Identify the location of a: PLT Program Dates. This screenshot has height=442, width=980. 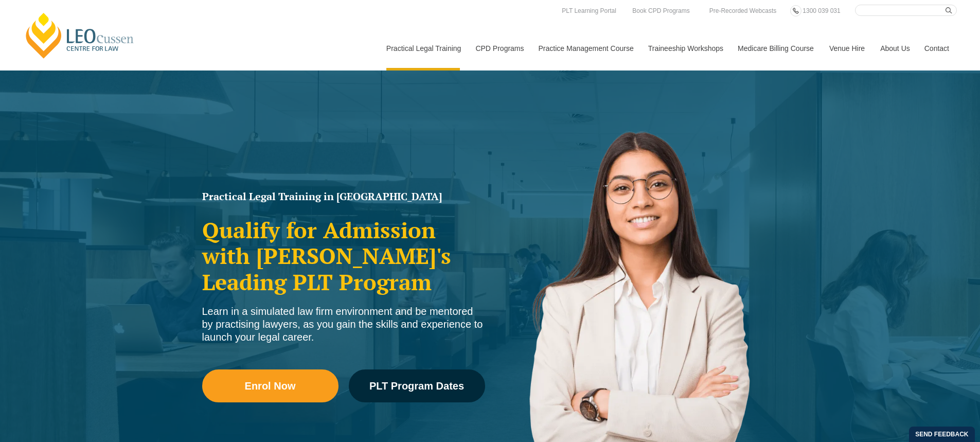
(417, 386).